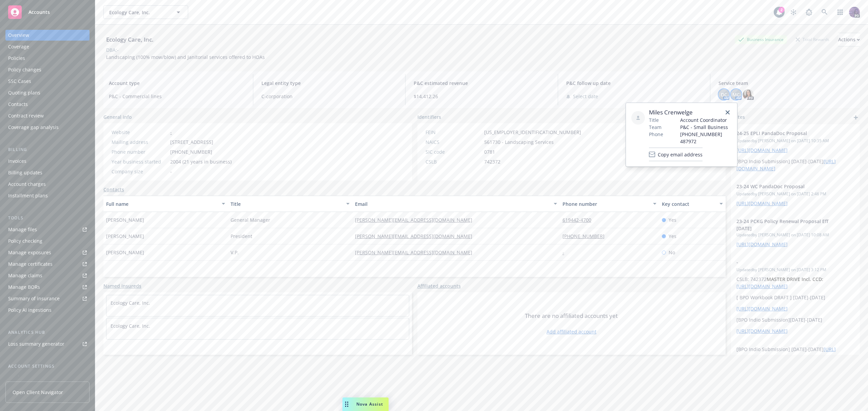 This screenshot has height=411, width=868. I want to click on a: Loss summary generator, so click(48, 345).